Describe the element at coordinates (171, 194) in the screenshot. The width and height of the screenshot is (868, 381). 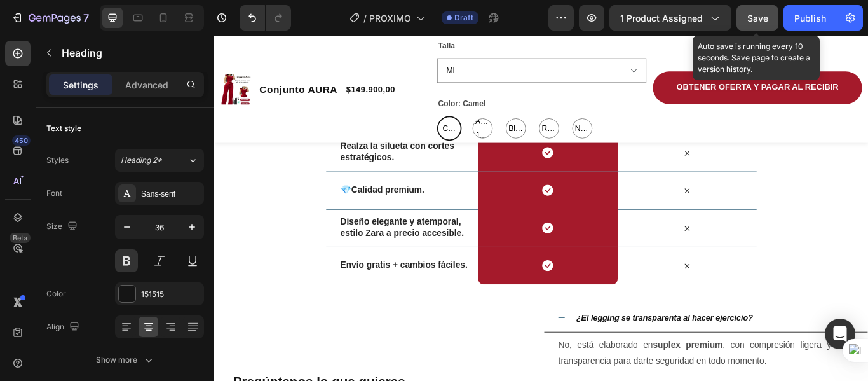
I see `div: Sans-serif` at that location.